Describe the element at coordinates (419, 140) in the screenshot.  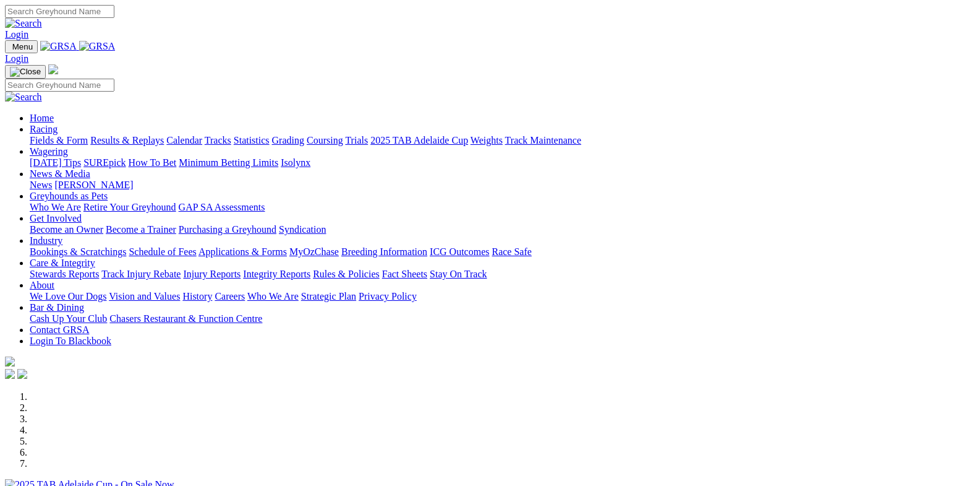
I see `a: 2025 TAB Adelaide Cup` at that location.